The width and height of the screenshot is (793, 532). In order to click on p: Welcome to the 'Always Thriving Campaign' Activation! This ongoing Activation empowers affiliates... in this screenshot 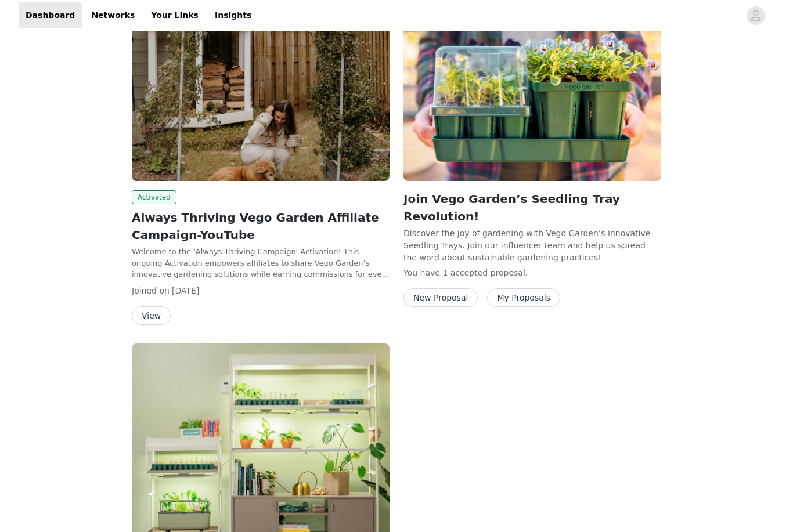, I will do `click(261, 263)`.